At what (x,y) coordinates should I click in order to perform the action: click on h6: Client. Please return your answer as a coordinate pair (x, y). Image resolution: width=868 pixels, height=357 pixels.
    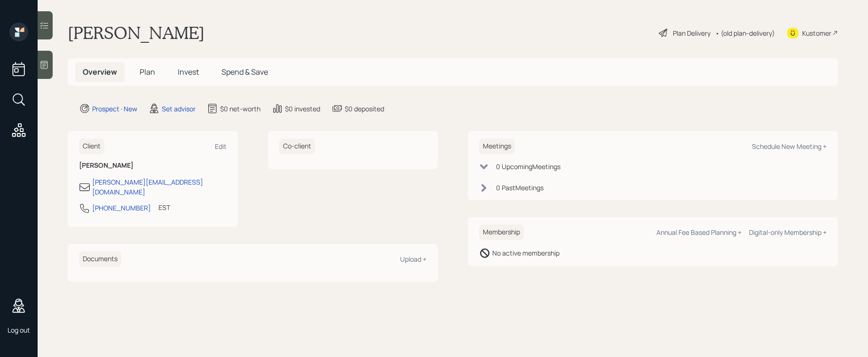
    Looking at the image, I should click on (92, 146).